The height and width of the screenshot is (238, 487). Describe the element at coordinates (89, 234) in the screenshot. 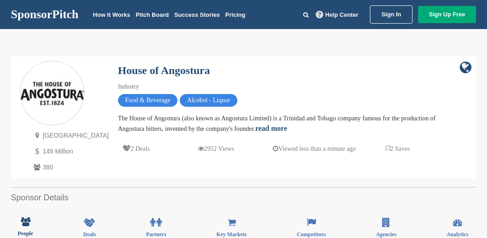

I see `span: Deals` at that location.